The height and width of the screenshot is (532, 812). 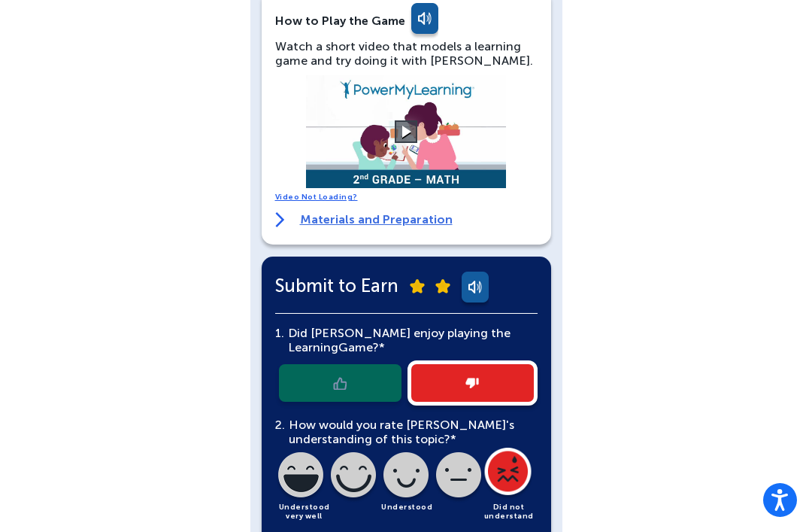 What do you see at coordinates (407, 507) in the screenshot?
I see `span: Understood` at bounding box center [407, 507].